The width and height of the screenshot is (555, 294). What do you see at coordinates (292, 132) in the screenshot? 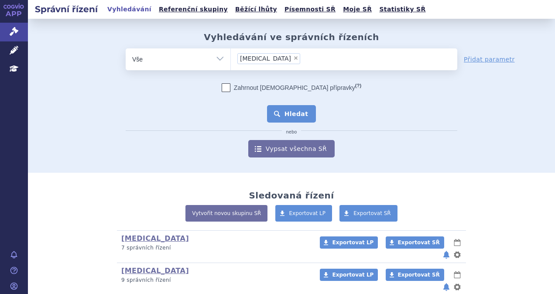
I see `i: nebo` at bounding box center [292, 132].